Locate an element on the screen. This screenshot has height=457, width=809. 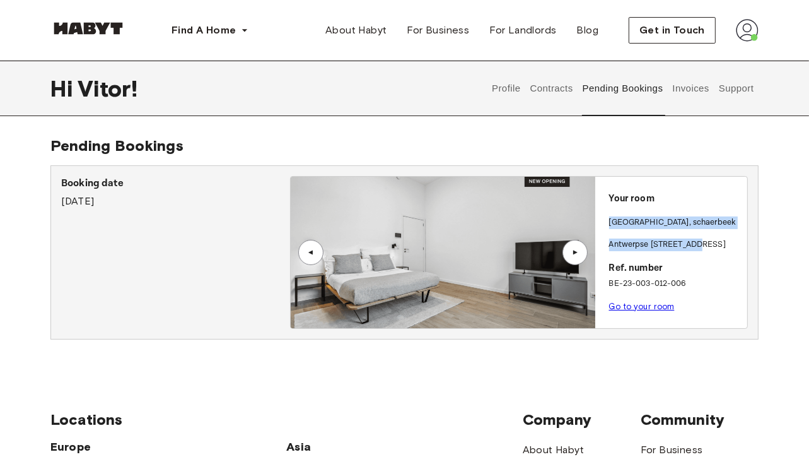
span: Hi is located at coordinates (64, 88).